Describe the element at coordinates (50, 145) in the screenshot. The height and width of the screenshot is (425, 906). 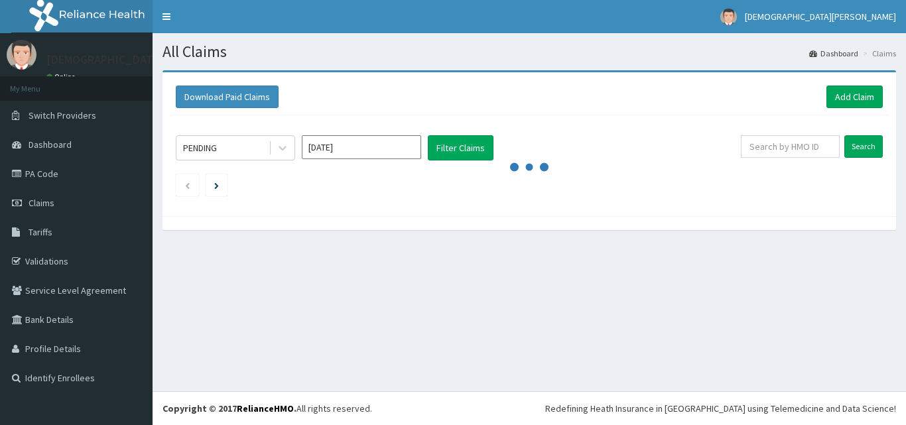
I see `span: Dashboard` at that location.